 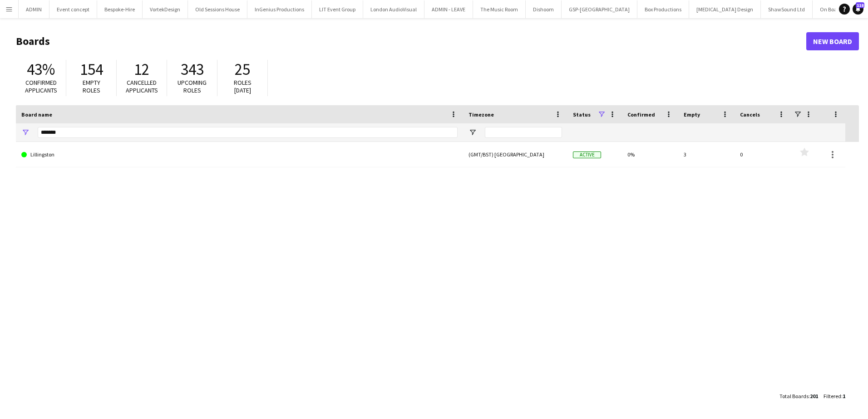 I want to click on span: 43%, so click(x=41, y=70).